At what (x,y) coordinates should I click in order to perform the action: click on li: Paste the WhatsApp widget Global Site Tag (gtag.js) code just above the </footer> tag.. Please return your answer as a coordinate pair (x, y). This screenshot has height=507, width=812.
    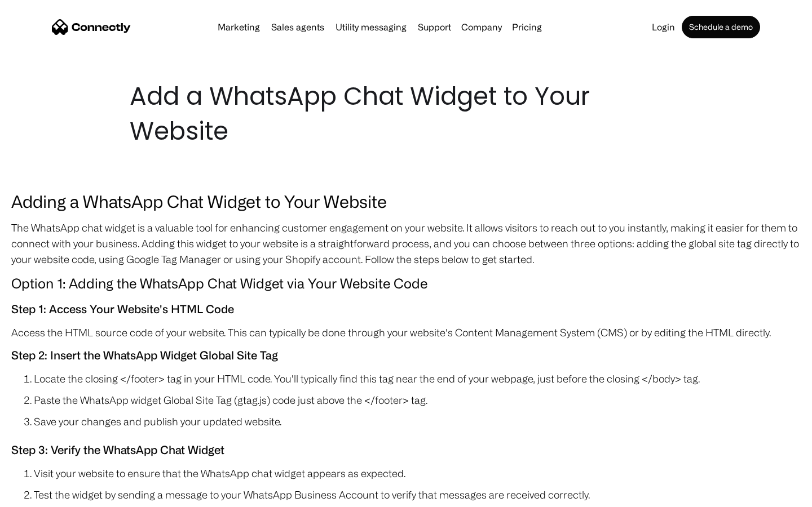
    Looking at the image, I should click on (417, 400).